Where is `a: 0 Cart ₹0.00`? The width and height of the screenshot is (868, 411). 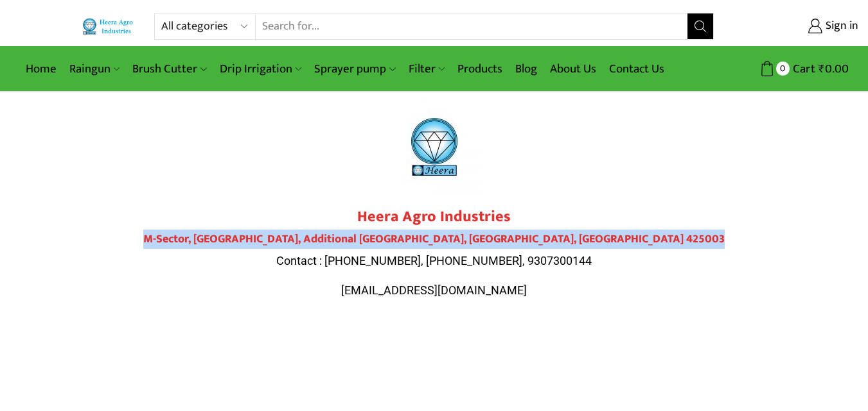 a: 0 Cart ₹0.00 is located at coordinates (788, 69).